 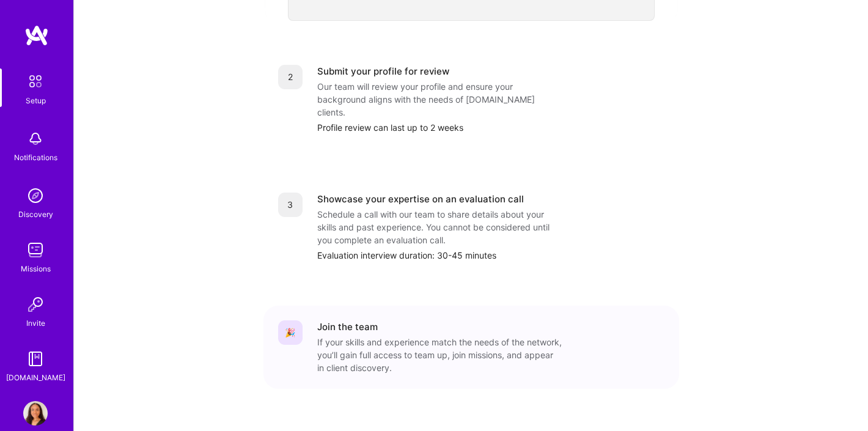 I want to click on div: 3, so click(x=290, y=204).